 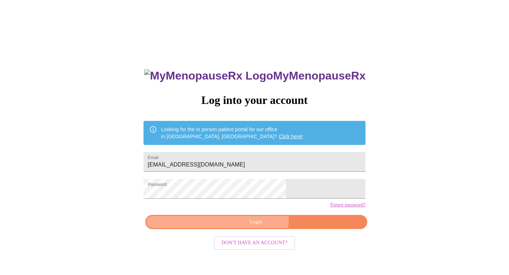 I want to click on button: Login, so click(x=256, y=222).